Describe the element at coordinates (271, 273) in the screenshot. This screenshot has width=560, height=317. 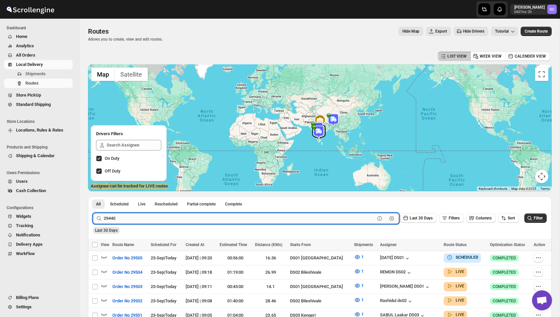
I see `div: 26.99` at that location.